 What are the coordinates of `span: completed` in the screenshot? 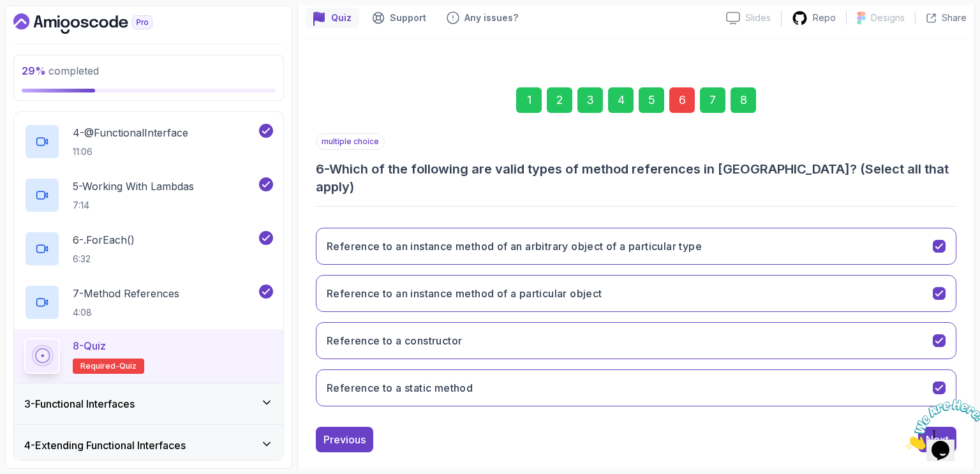 It's located at (60, 70).